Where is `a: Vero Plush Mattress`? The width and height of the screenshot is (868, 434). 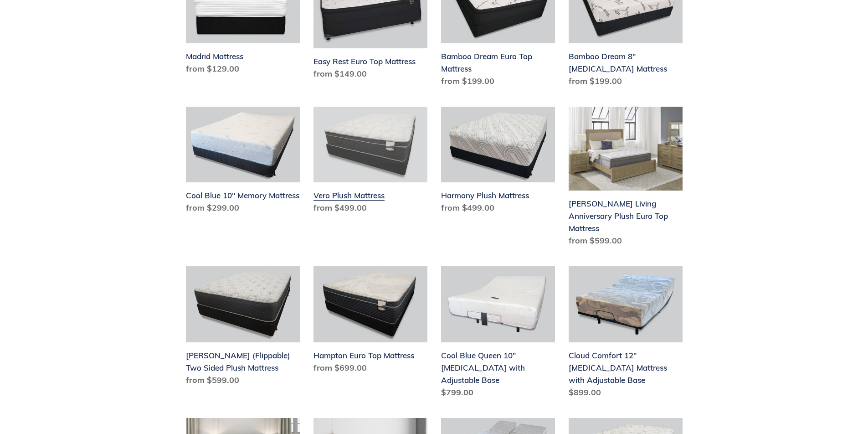 a: Vero Plush Mattress is located at coordinates (370, 162).